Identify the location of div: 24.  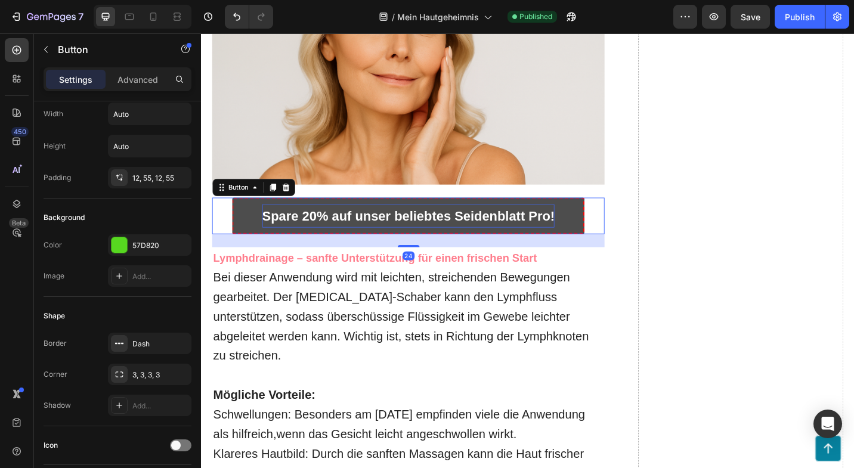
(227, 244).